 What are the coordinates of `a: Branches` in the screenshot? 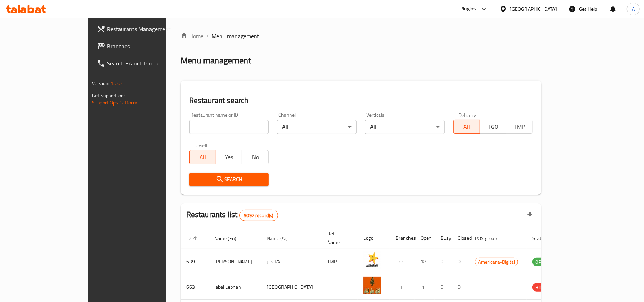 It's located at (143, 46).